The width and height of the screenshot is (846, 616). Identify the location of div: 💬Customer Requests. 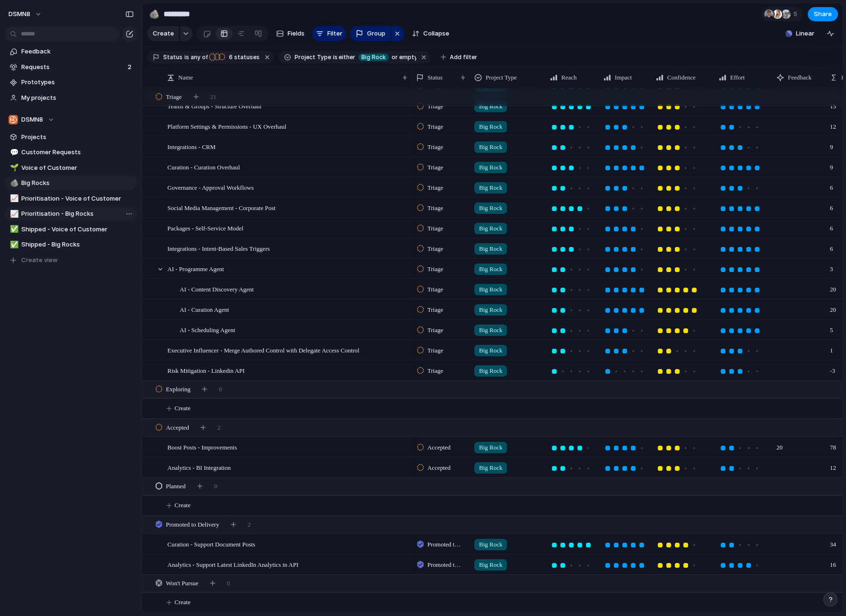
(71, 152).